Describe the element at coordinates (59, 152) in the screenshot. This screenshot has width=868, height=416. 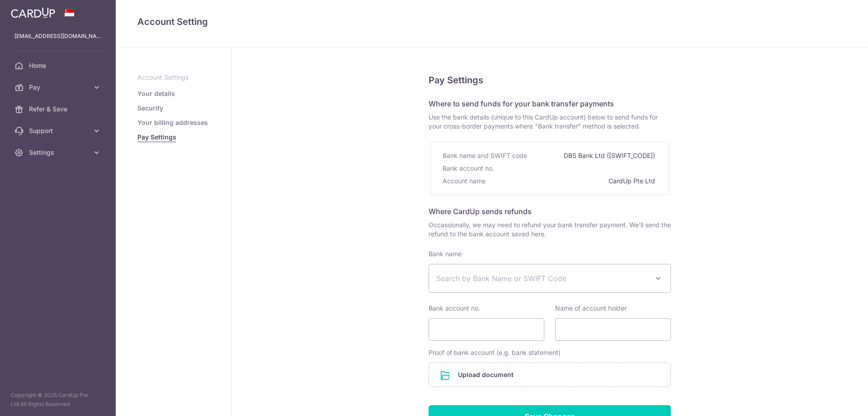
I see `span: Settings` at that location.